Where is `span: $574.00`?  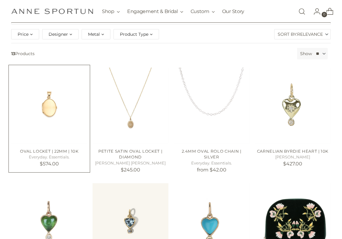 span: $574.00 is located at coordinates (49, 164).